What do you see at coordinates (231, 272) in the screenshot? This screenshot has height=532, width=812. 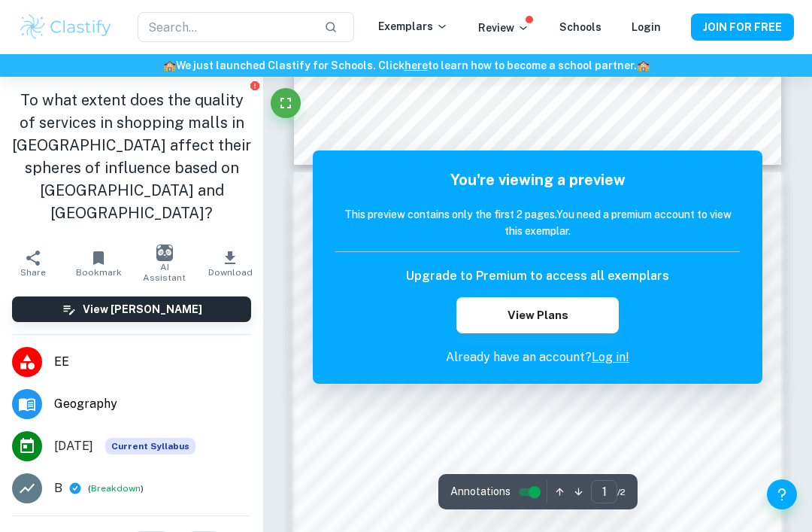 I see `span: Download` at bounding box center [231, 272].